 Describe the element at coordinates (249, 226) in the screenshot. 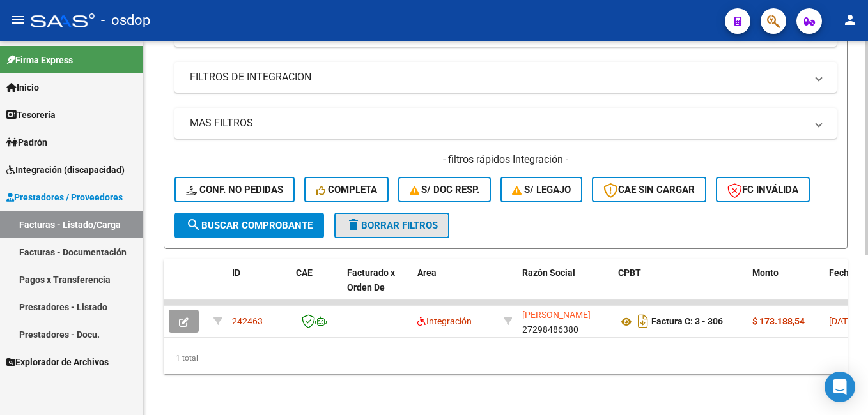

I see `button: Buscar Comprobante` at that location.